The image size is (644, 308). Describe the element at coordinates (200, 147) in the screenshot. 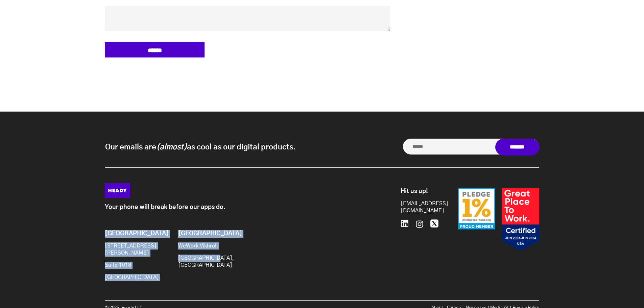

I see `p: Our emails are as cool as our digital products.` at that location.